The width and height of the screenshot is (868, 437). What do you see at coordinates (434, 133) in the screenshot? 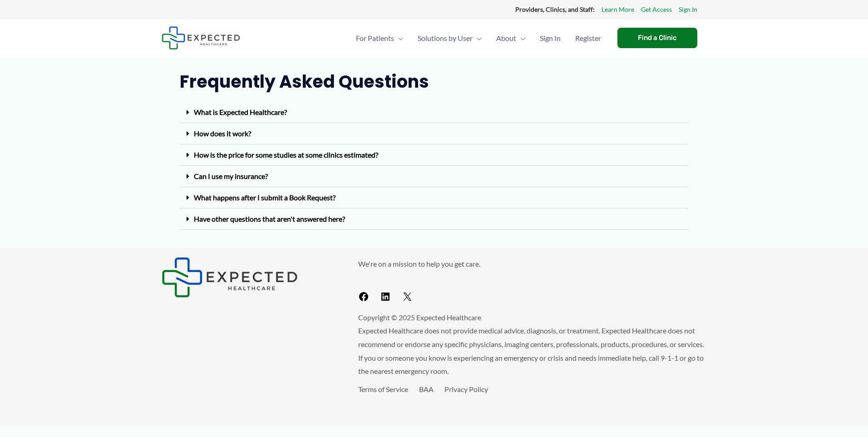
I see `div: How does it work?` at bounding box center [434, 133].